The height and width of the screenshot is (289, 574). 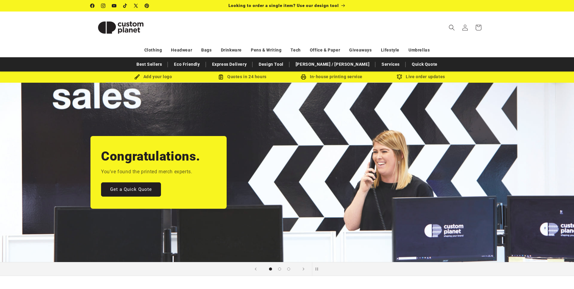 What do you see at coordinates (137, 77) in the screenshot?
I see `img: Brush Icon` at bounding box center [137, 77].